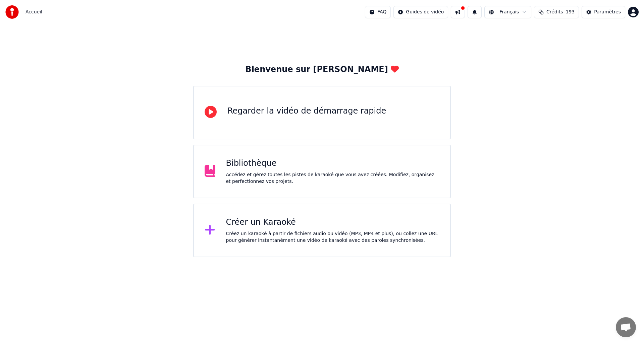 The height and width of the screenshot is (344, 644). I want to click on button: Crédits193, so click(556, 12).